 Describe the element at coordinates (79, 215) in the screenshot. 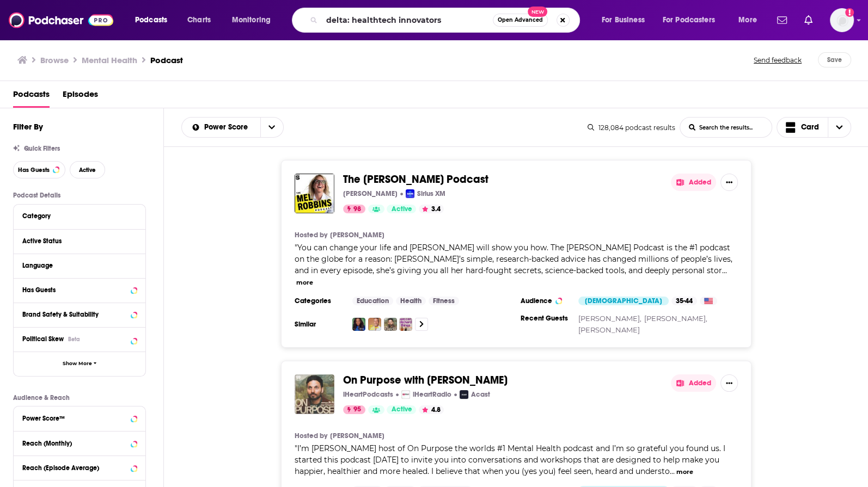

I see `button: Category` at that location.